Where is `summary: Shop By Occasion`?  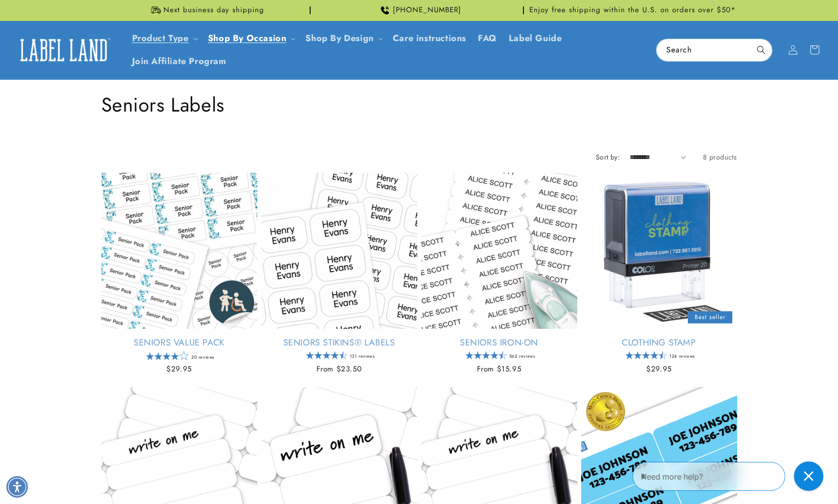 summary: Shop By Occasion is located at coordinates (251, 38).